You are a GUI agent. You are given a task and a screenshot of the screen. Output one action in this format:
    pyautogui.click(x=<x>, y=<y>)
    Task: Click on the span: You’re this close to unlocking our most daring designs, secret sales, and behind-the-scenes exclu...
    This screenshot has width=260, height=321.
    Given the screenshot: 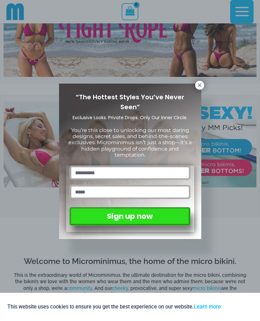 What is the action you would take?
    pyautogui.click(x=130, y=143)
    